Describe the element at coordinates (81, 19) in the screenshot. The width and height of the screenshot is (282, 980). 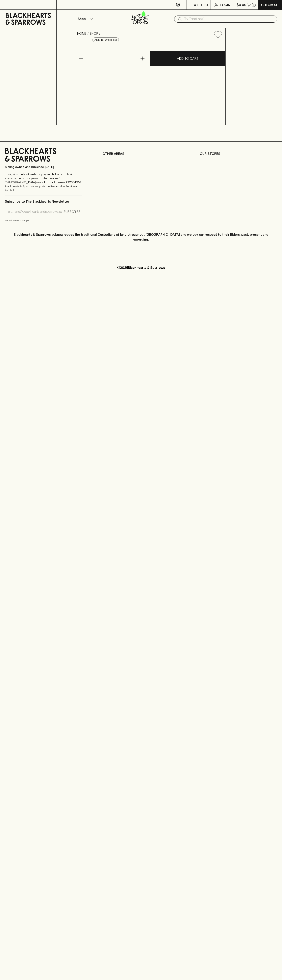
I see `p: Shop` at that location.